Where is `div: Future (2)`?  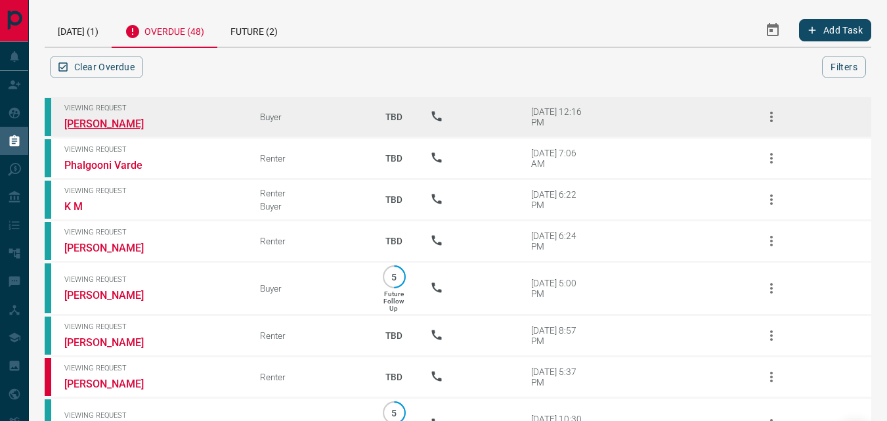 div: Future (2) is located at coordinates (254, 30).